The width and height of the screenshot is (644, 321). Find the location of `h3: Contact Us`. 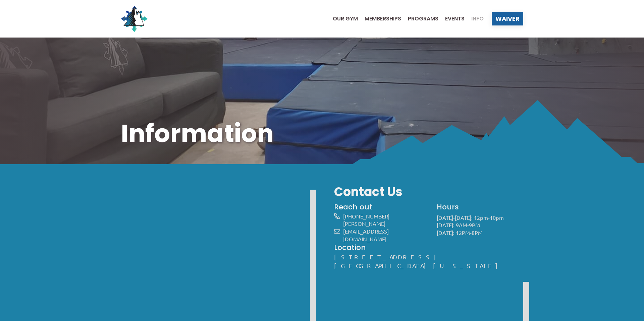

h3: Contact Us is located at coordinates (428, 192).